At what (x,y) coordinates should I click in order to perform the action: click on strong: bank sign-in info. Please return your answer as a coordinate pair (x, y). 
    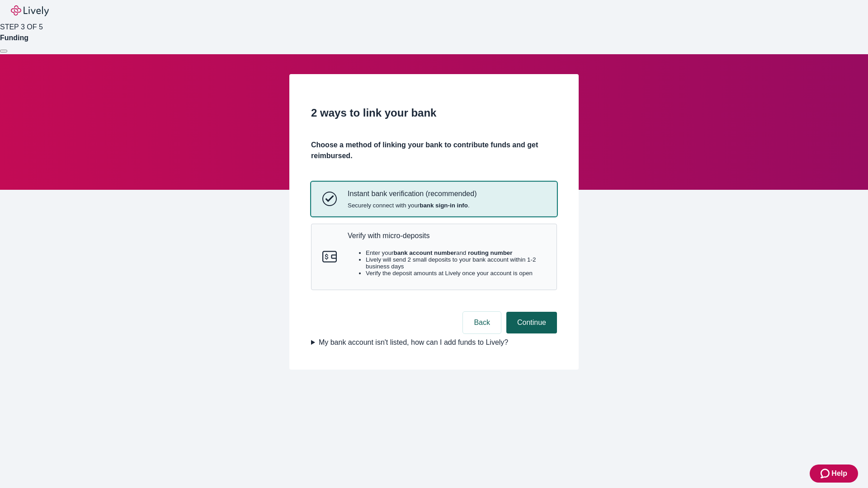
    Looking at the image, I should click on (444, 205).